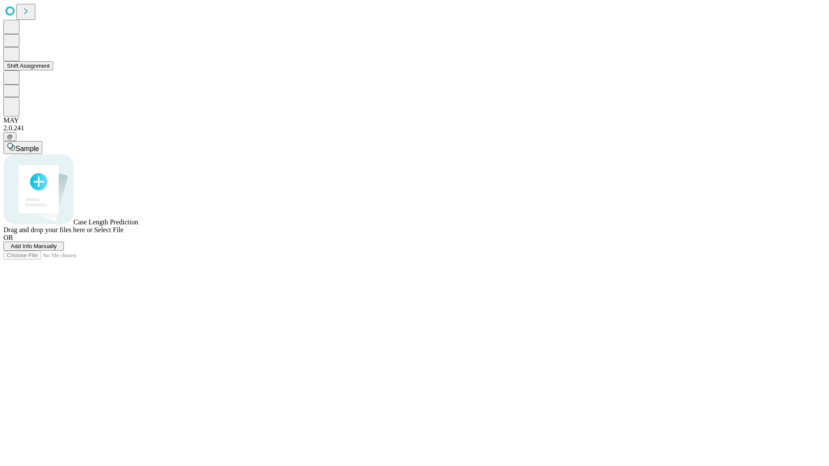 This screenshot has height=466, width=829. I want to click on div: 2.0.241, so click(414, 128).